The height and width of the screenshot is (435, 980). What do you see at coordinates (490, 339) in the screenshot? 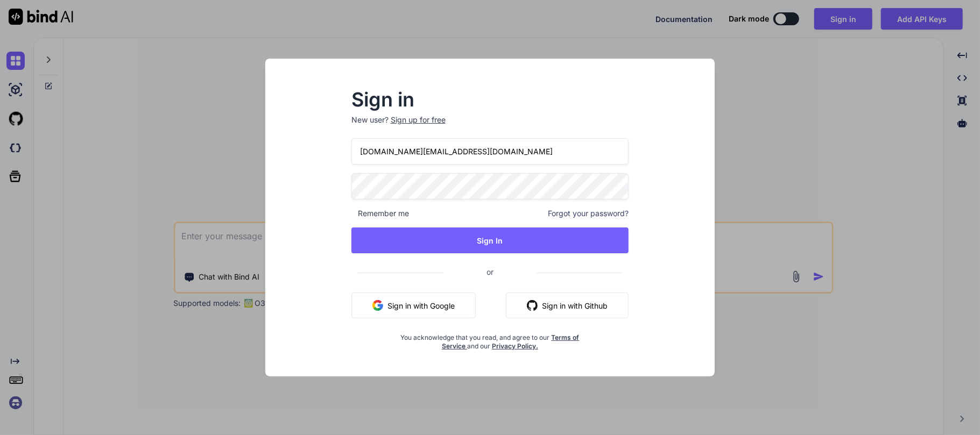
I see `div: You acknowledge that you read, and agree to our and our` at bounding box center [490, 339].